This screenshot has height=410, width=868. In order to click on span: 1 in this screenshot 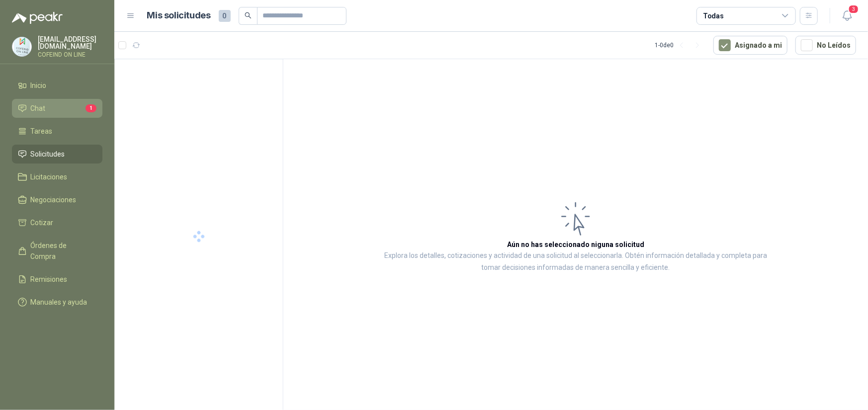, I will do `click(91, 109)`.